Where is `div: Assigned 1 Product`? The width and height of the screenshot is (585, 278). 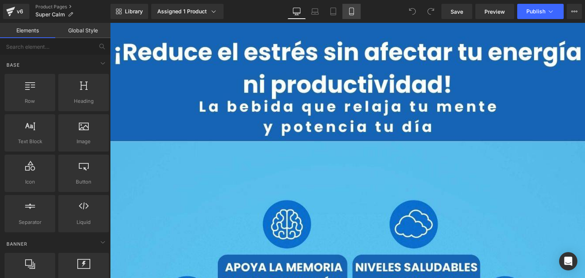
div: Assigned 1 Product is located at coordinates (187, 11).